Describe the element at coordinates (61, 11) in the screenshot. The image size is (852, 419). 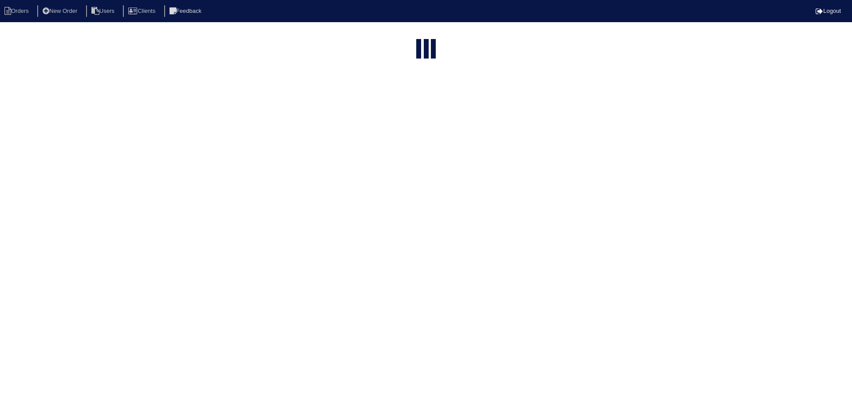
I see `li: New Order` at that location.